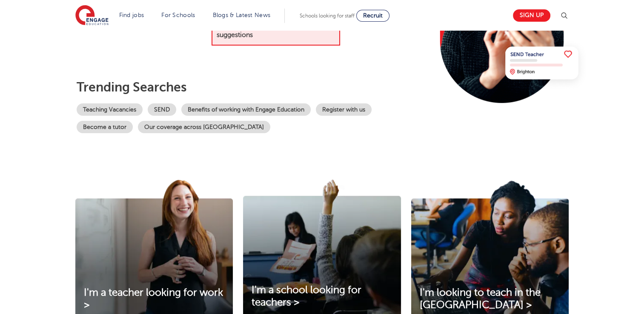  I want to click on span: Recruit, so click(373, 16).